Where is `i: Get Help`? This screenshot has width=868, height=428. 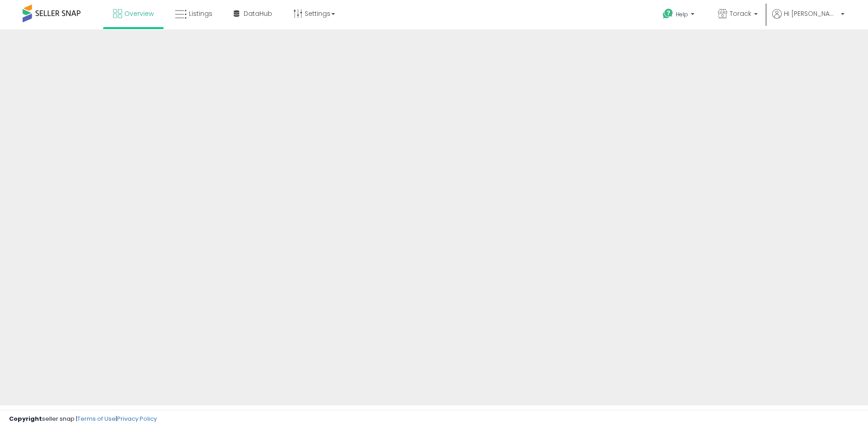 i: Get Help is located at coordinates (668, 14).